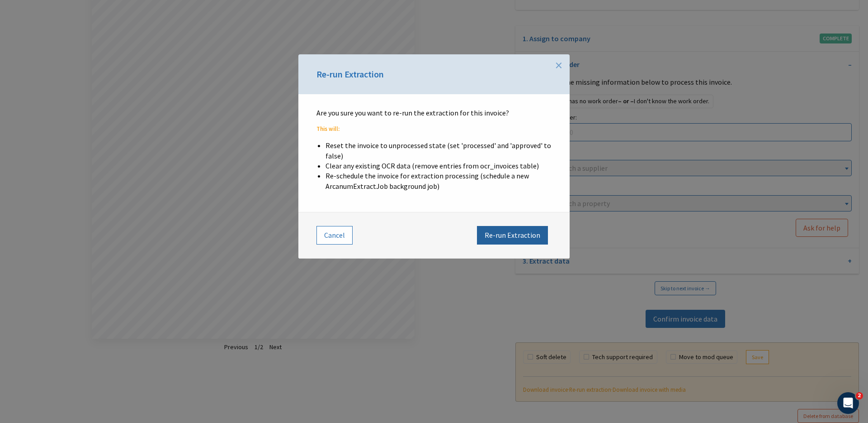 This screenshot has height=423, width=868. I want to click on li: Reset the invoice to unprocessed state (set 'processed' and 'approved' to false), so click(439, 150).